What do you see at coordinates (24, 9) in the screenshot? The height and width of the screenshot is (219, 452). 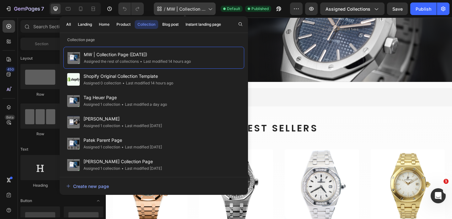 I see `button: 7` at bounding box center [24, 9].